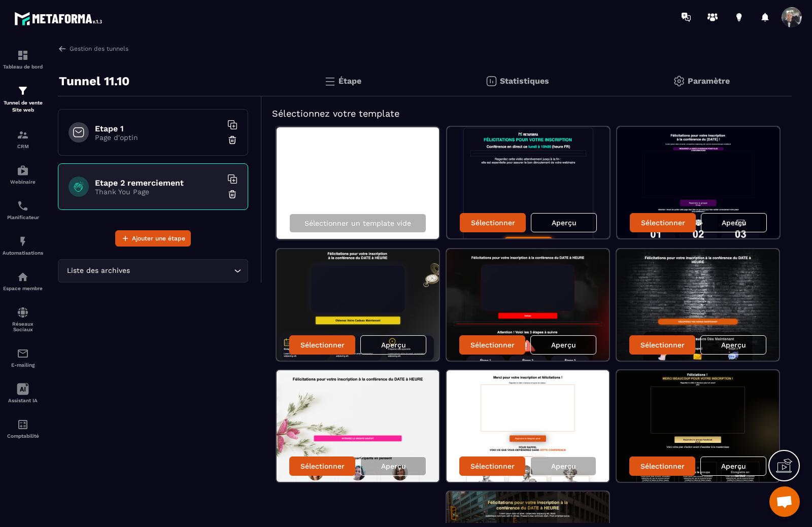 This screenshot has height=527, width=812. What do you see at coordinates (23, 67) in the screenshot?
I see `p: Tableau de bord` at bounding box center [23, 67].